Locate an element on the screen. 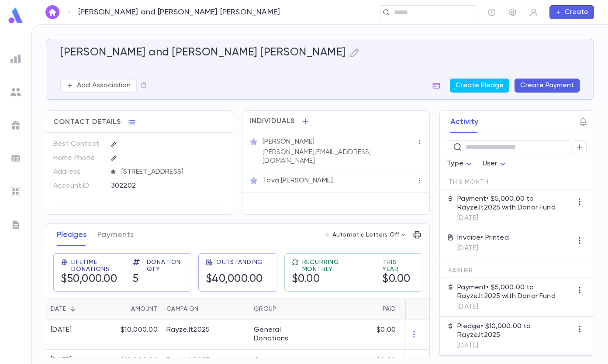 The image size is (608, 364). div: General Donations is located at coordinates (282, 334).